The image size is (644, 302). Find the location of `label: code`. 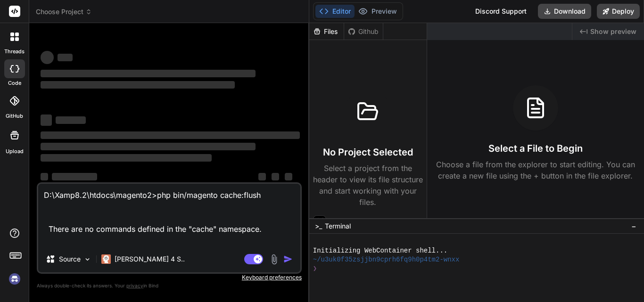

label: code is located at coordinates (14, 83).